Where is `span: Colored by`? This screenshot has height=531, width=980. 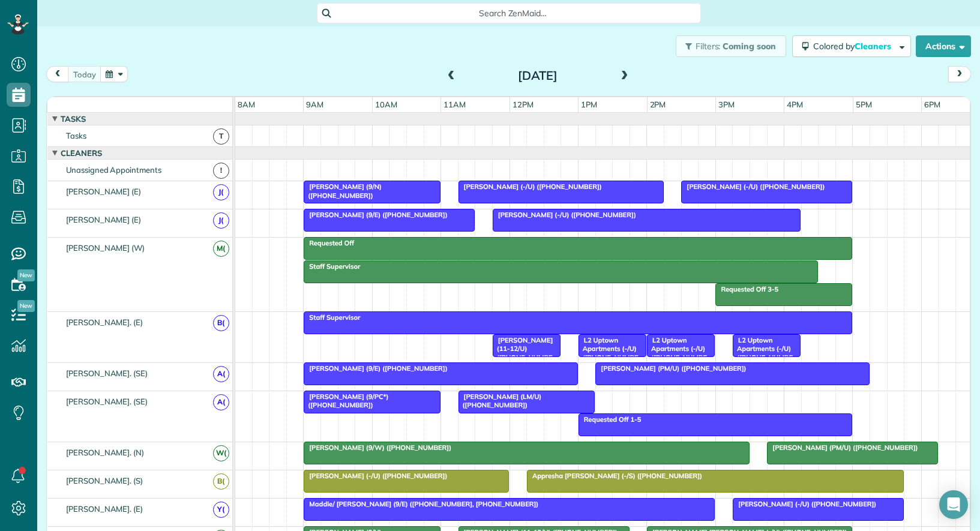
span: Colored by is located at coordinates (854, 46).